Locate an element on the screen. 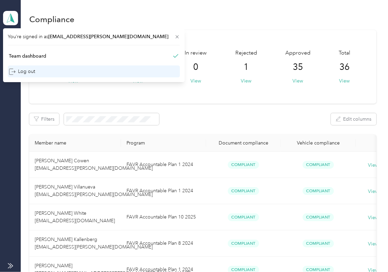 The width and height of the screenshot is (388, 272). span: You’re signed in as is located at coordinates (94, 36).